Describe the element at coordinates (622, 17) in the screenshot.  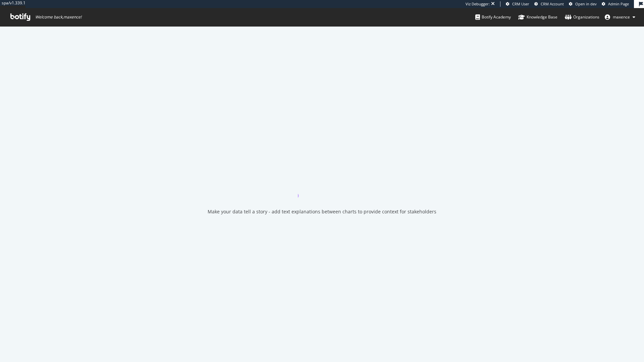
I see `span: maxence` at that location.